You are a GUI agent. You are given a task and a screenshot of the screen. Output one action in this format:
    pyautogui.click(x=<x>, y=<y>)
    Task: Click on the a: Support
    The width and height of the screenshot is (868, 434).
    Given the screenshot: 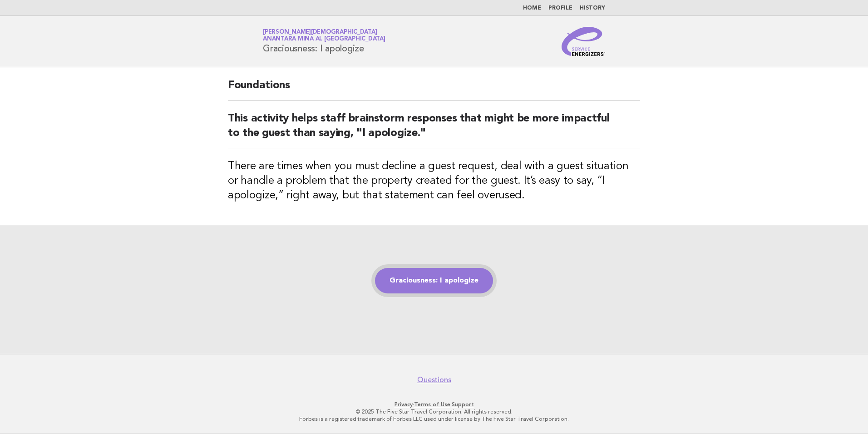 What is the action you would take?
    pyautogui.click(x=463, y=404)
    